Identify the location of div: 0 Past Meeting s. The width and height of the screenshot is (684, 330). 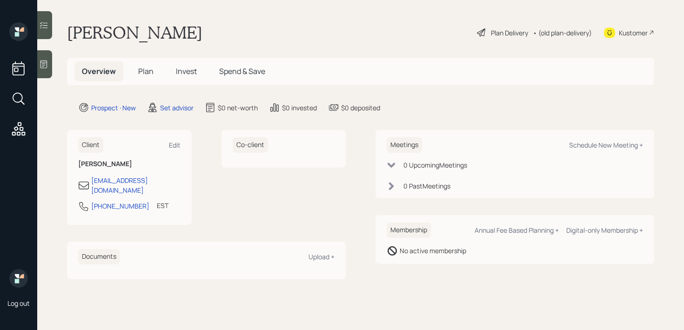
(427, 186).